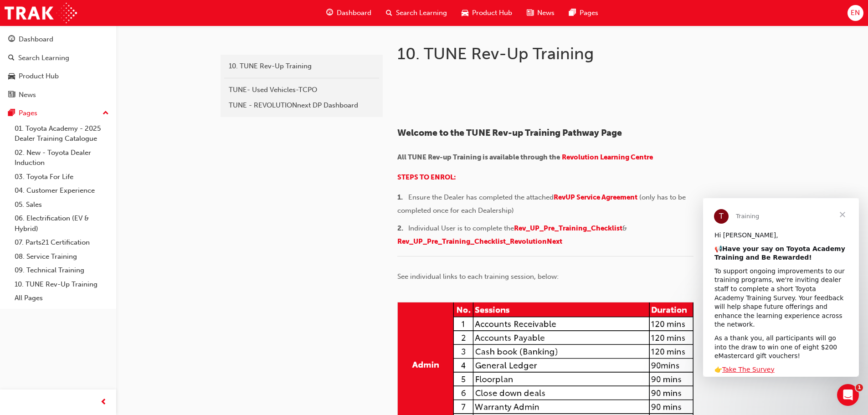 The image size is (868, 415). What do you see at coordinates (349, 13) in the screenshot?
I see `a: guage-iconDashboard` at bounding box center [349, 13].